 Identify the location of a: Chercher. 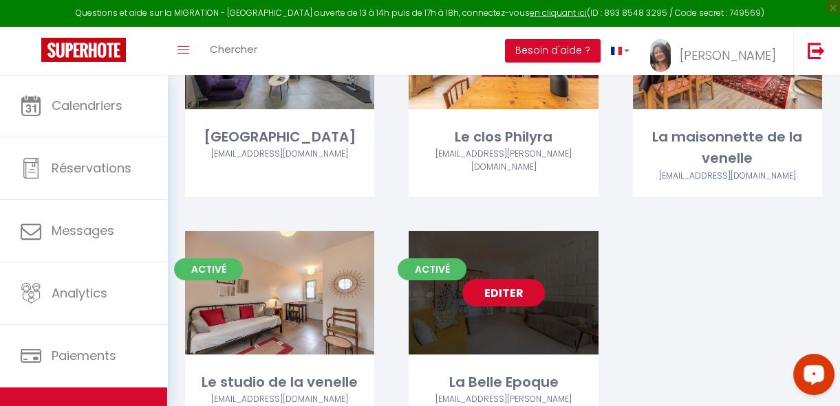
(233, 51).